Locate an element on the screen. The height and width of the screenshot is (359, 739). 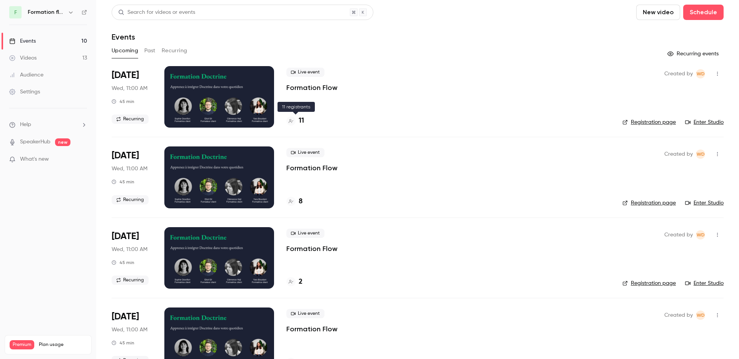
button: Recurring is located at coordinates (174, 51).